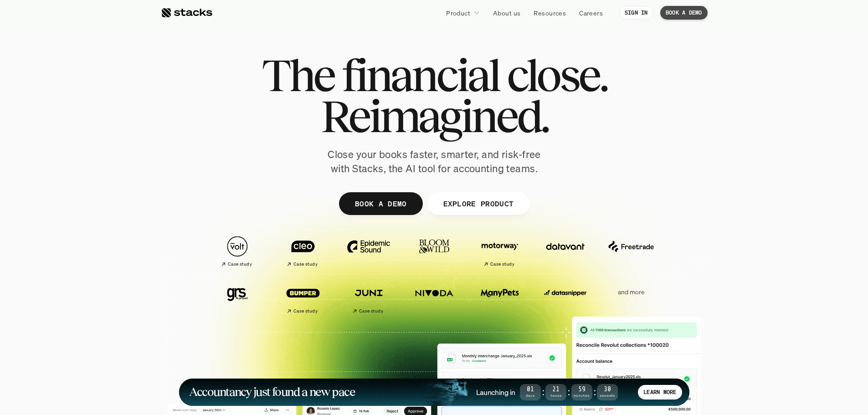  What do you see at coordinates (636, 13) in the screenshot?
I see `a: SIGN IN` at bounding box center [636, 13].